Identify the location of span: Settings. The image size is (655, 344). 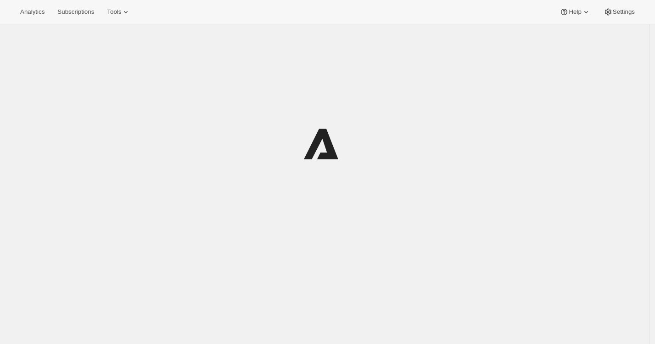
(624, 12).